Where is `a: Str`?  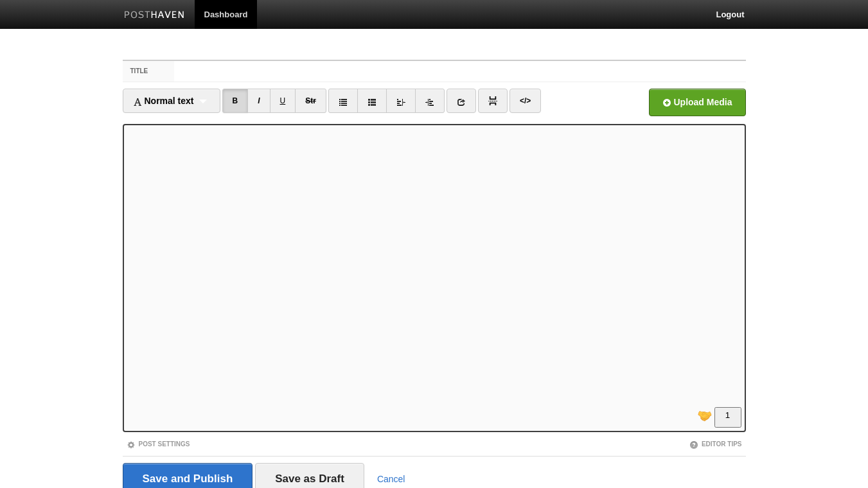 a: Str is located at coordinates (310, 101).